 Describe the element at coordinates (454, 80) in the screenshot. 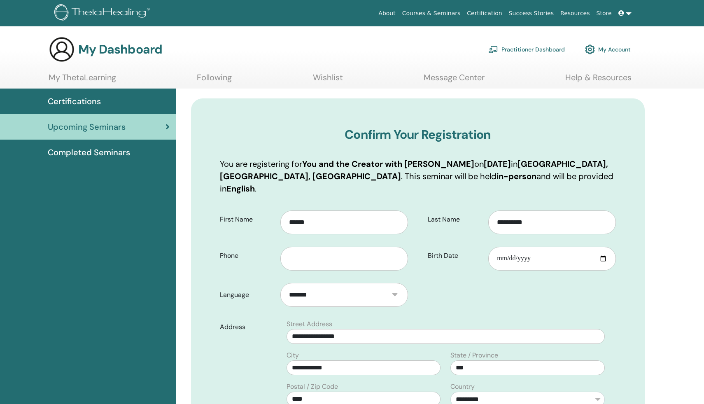

I see `a: Message Center` at that location.